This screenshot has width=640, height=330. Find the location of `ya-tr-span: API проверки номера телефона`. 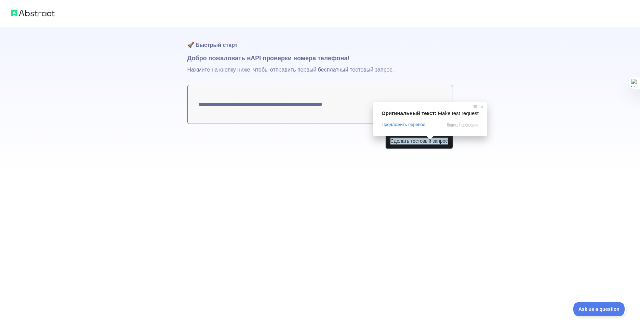

ya-tr-span: API проверки номера телефона is located at coordinates (299, 58).